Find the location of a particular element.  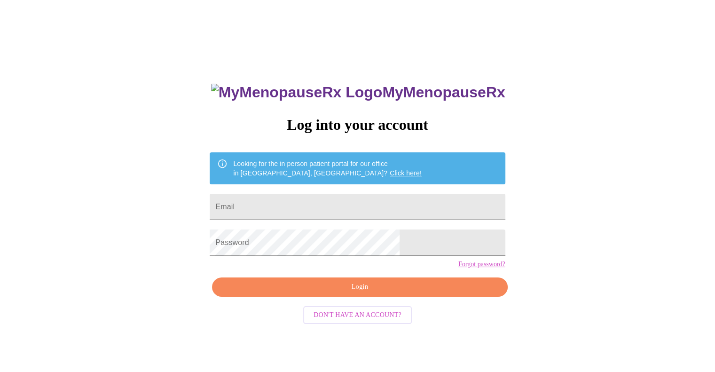

a: Click here! is located at coordinates (405, 173).